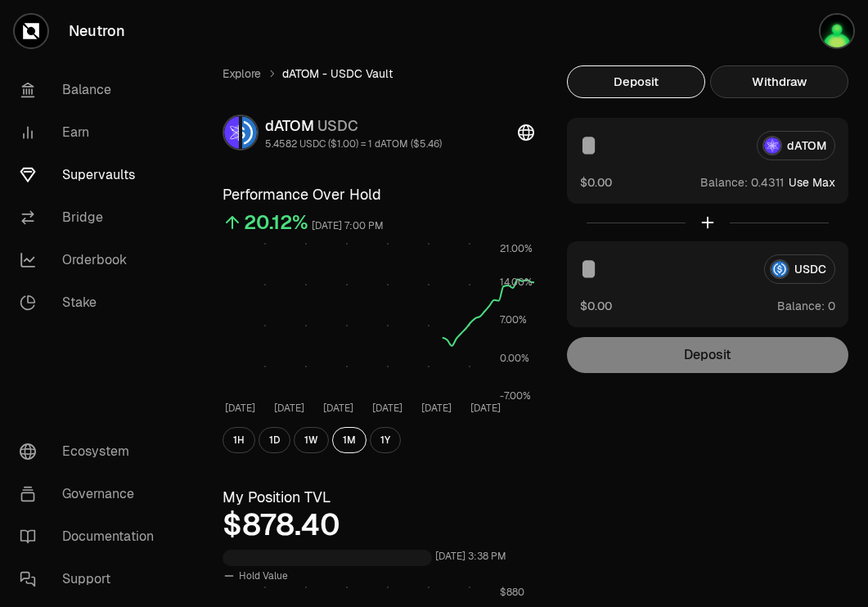 The image size is (868, 607). What do you see at coordinates (276, 223) in the screenshot?
I see `div: 20.12%` at bounding box center [276, 223].